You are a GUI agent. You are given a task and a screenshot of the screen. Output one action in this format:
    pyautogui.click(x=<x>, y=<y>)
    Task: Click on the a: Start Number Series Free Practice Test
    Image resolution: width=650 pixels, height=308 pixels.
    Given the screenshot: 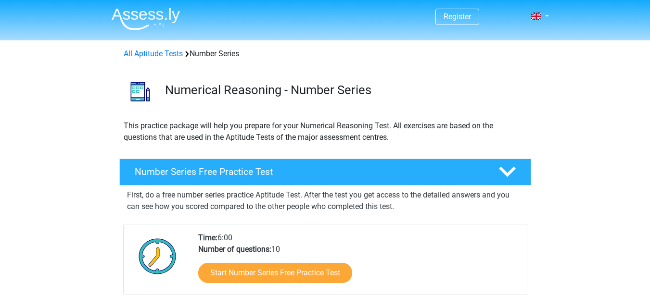 What is the action you would take?
    pyautogui.click(x=275, y=273)
    